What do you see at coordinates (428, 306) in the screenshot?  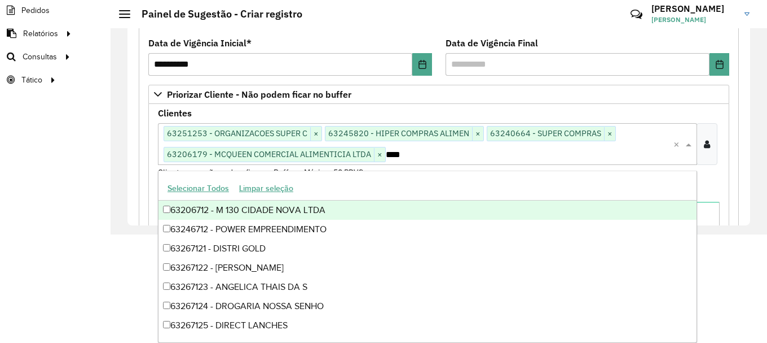 I see `div: 63267124 - DROGARIA NOSSA SENHO` at bounding box center [428, 306].